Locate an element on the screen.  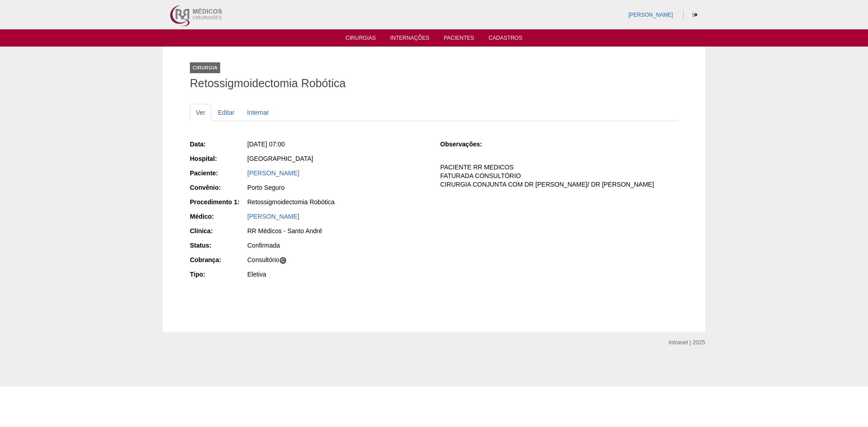
a: Editar is located at coordinates (226, 113).